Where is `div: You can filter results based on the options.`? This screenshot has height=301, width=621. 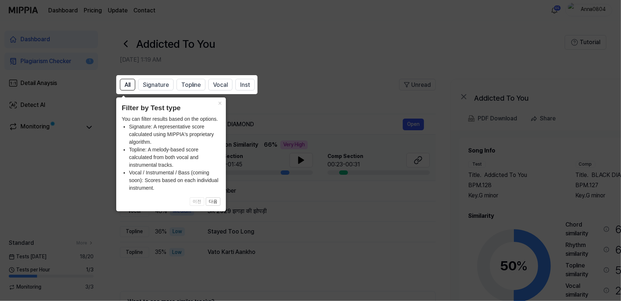 div: You can filter results based on the options. is located at coordinates (171, 154).